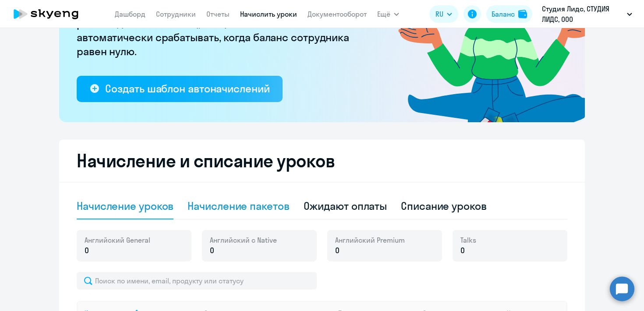  What do you see at coordinates (389, 14) in the screenshot?
I see `button: Ещё` at bounding box center [389, 14].